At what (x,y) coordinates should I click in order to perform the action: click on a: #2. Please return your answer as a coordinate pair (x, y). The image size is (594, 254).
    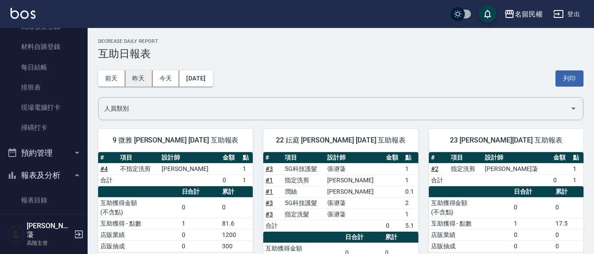
    Looking at the image, I should click on (434, 169).